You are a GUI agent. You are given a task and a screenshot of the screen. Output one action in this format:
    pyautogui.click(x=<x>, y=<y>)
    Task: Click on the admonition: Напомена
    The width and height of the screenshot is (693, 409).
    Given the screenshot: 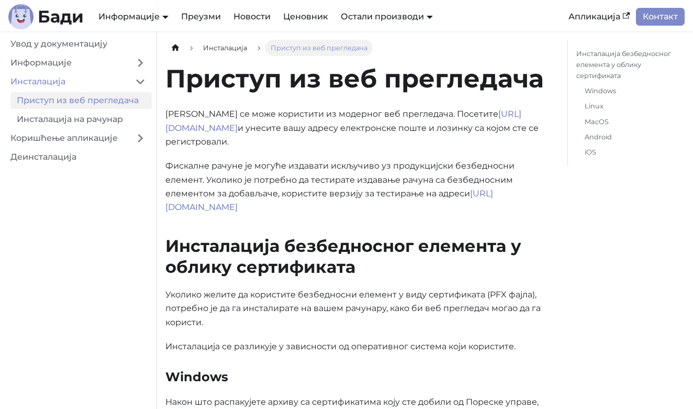 What is the action you would take?
    pyautogui.click(x=358, y=187)
    